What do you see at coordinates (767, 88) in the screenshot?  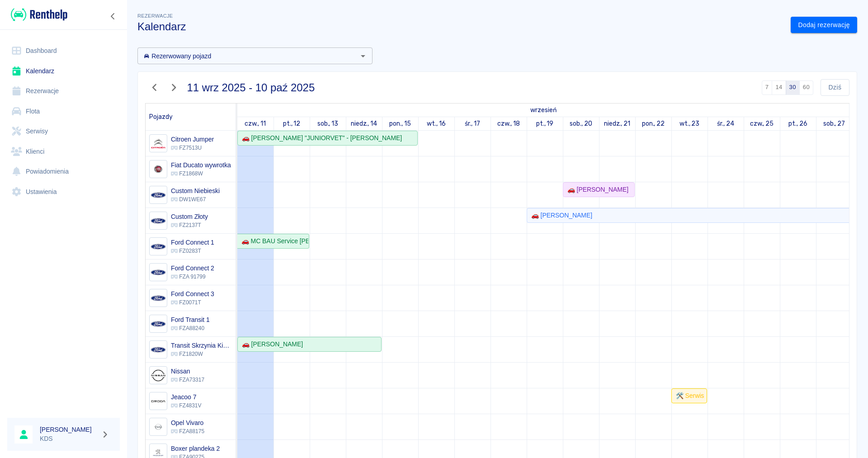 I see `button: 7 dni` at bounding box center [767, 88].